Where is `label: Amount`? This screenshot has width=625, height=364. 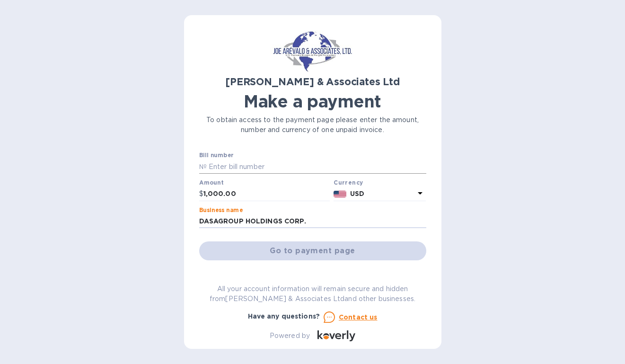
label: Amount is located at coordinates (211, 183).